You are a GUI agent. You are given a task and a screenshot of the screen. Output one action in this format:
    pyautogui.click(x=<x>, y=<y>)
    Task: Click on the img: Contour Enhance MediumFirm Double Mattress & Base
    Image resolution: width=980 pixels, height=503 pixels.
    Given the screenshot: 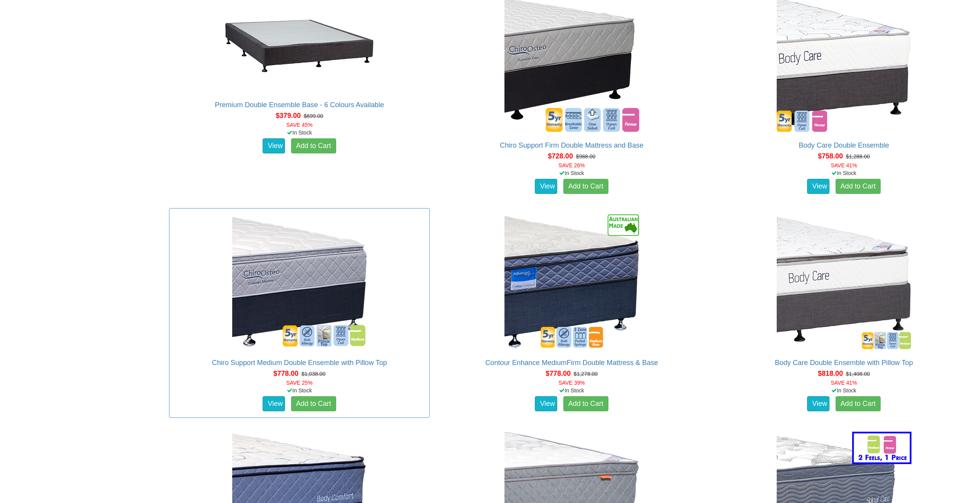 What is the action you would take?
    pyautogui.click(x=572, y=282)
    